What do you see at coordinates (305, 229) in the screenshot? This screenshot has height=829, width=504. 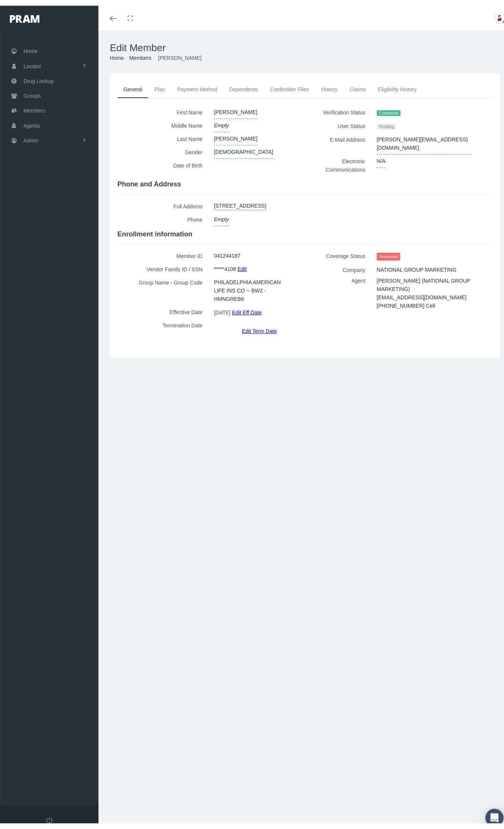 I see `h4: Enrollment information` at bounding box center [305, 229].